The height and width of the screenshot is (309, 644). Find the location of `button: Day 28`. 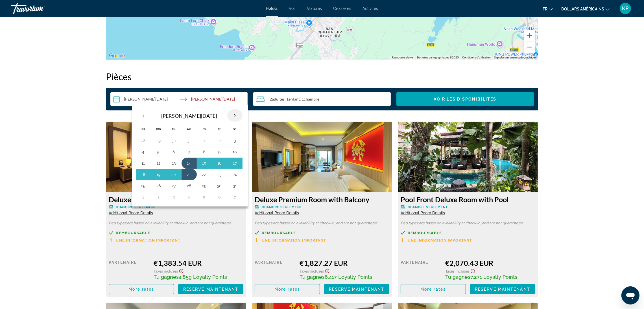

button: Day 28 is located at coordinates (143, 141).